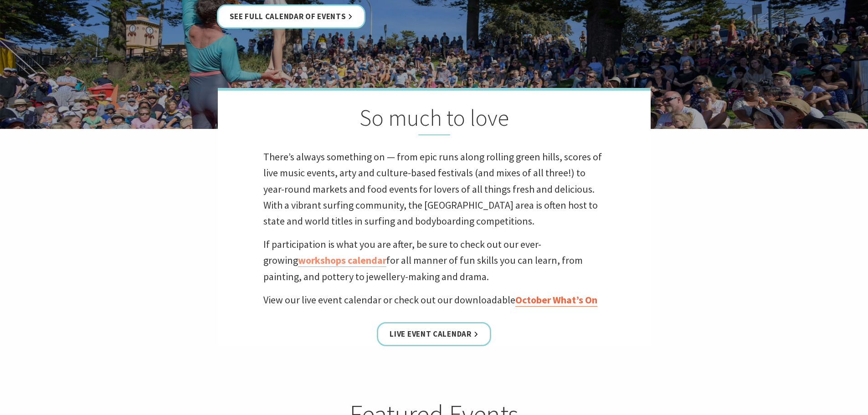  I want to click on a: Live Event Calendar, so click(433, 334).